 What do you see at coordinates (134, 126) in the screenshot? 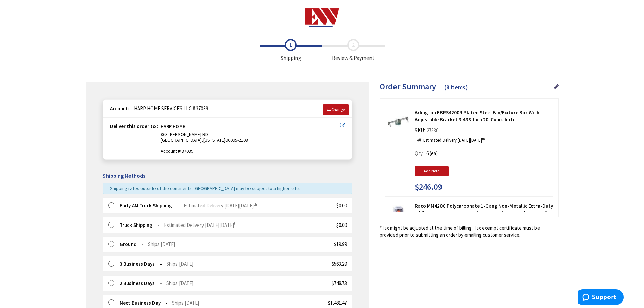
I see `strong: Deliver this order to :` at bounding box center [134, 126].